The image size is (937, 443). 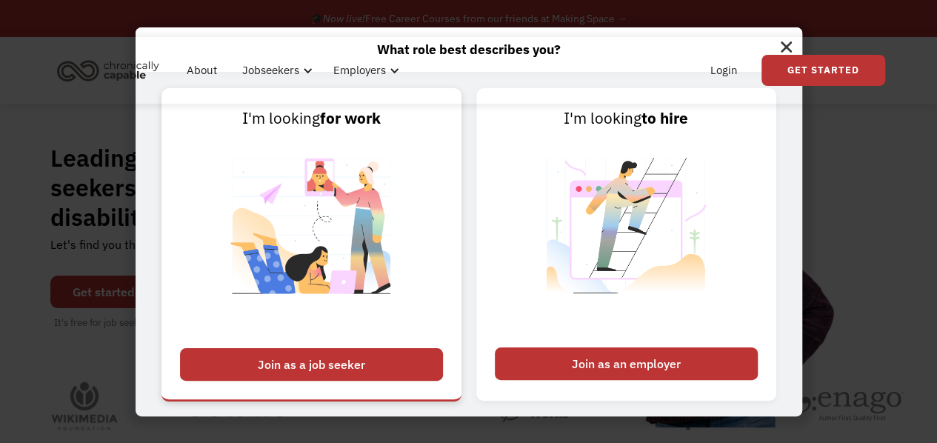 What do you see at coordinates (823, 70) in the screenshot?
I see `a: Get Started` at bounding box center [823, 70].